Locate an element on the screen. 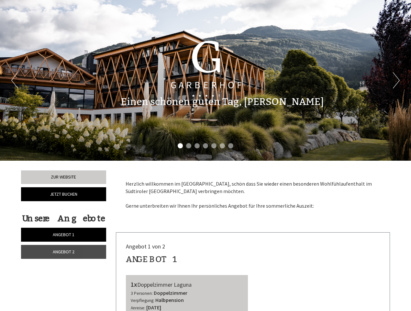 This screenshot has width=411, height=311. span: Angebot 2 is located at coordinates (63, 251).